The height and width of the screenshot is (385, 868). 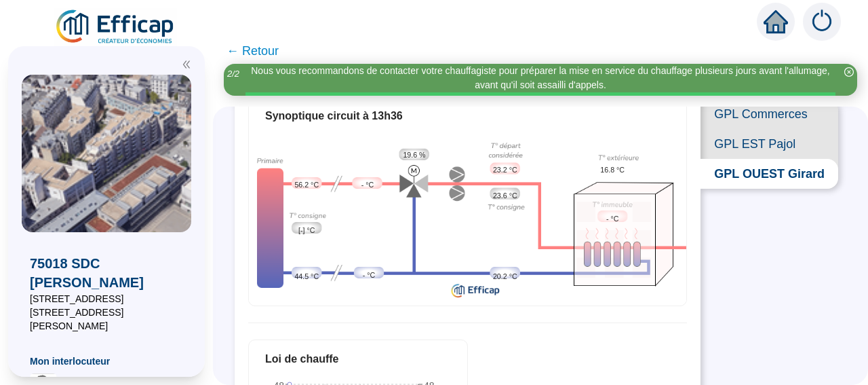 What do you see at coordinates (234, 74) in the screenshot?
I see `i: 2 / 2` at bounding box center [234, 74].